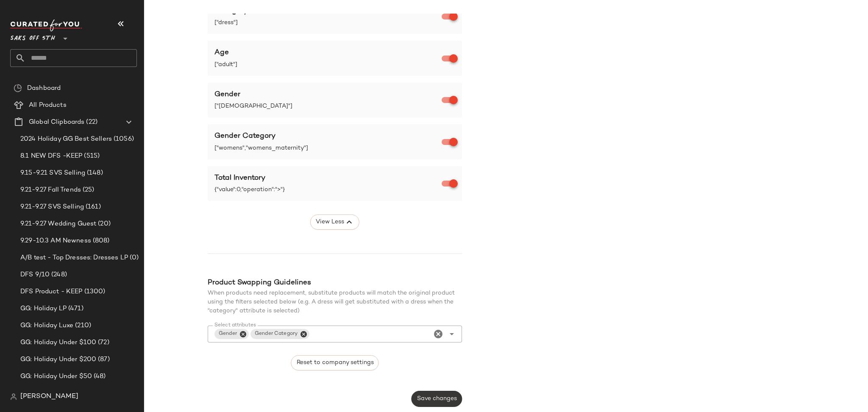  I want to click on span: (0), so click(133, 258).